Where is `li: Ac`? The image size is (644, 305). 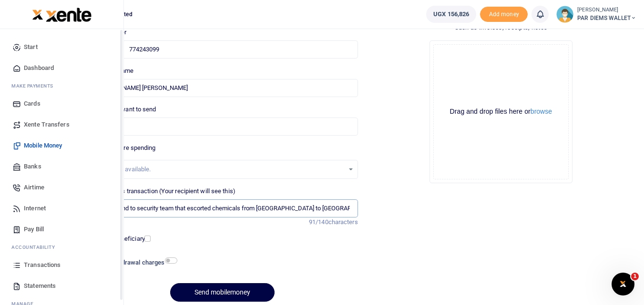 li: Ac is located at coordinates (62, 247).